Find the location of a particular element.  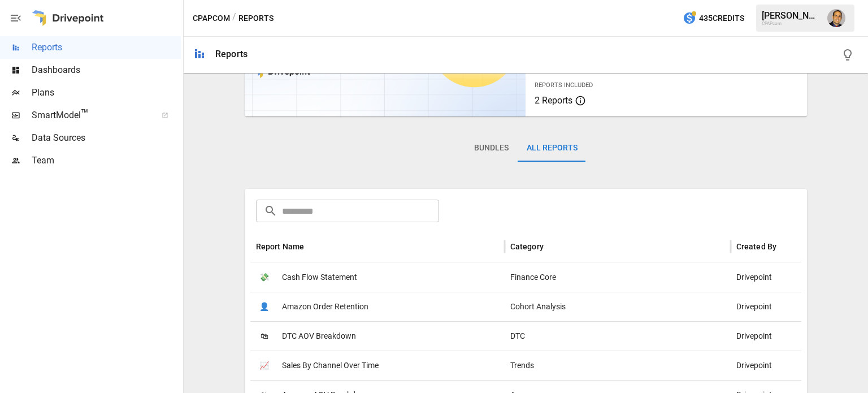

span: Cash Flow Statement is located at coordinates (319, 277).